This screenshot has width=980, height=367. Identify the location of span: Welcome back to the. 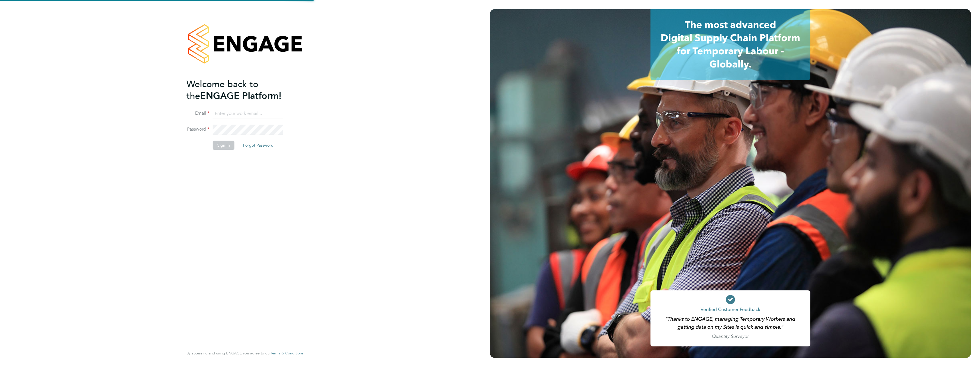
(223, 90).